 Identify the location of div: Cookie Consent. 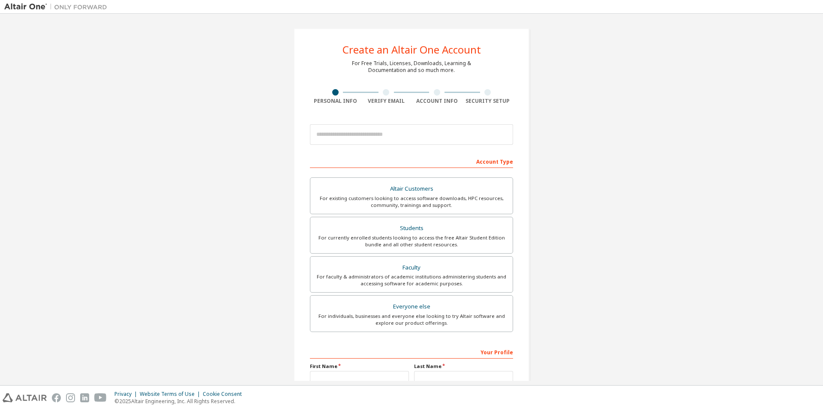
(225, 394).